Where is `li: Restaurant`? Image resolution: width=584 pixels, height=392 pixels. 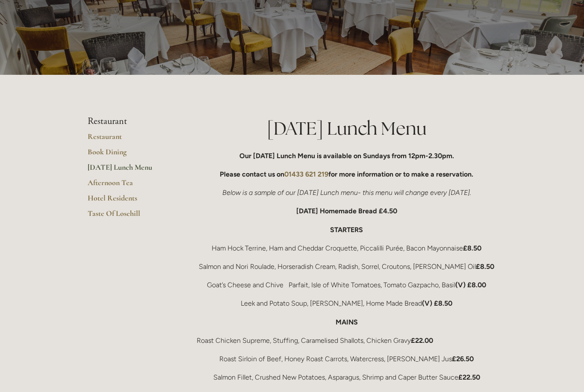
li: Restaurant is located at coordinates (129, 122).